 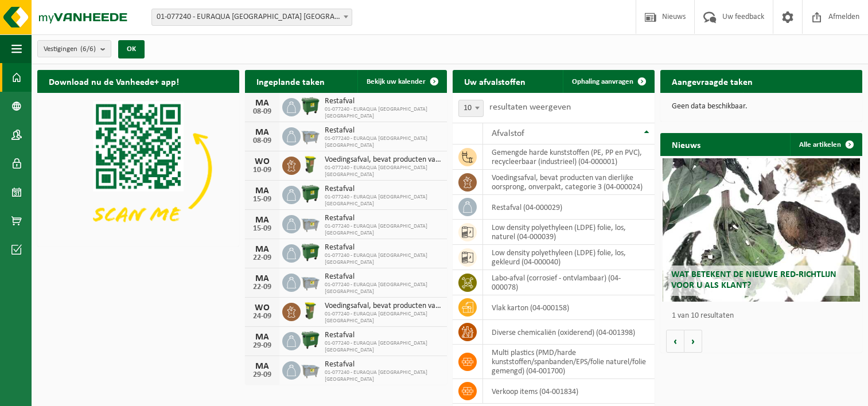 I want to click on td: low density polyethyleen (LDPE) folie, los, naturel (04-000039), so click(x=568, y=232).